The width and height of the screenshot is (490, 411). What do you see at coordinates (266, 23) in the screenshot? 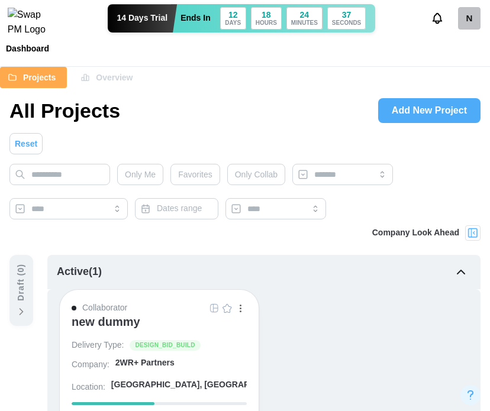
I see `div: HOURS` at bounding box center [266, 23].